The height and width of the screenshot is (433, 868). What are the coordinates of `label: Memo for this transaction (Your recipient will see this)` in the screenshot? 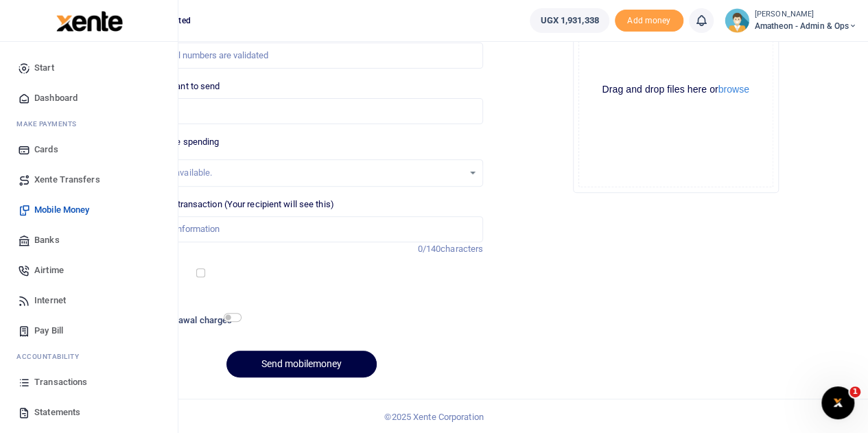 It's located at (227, 204).